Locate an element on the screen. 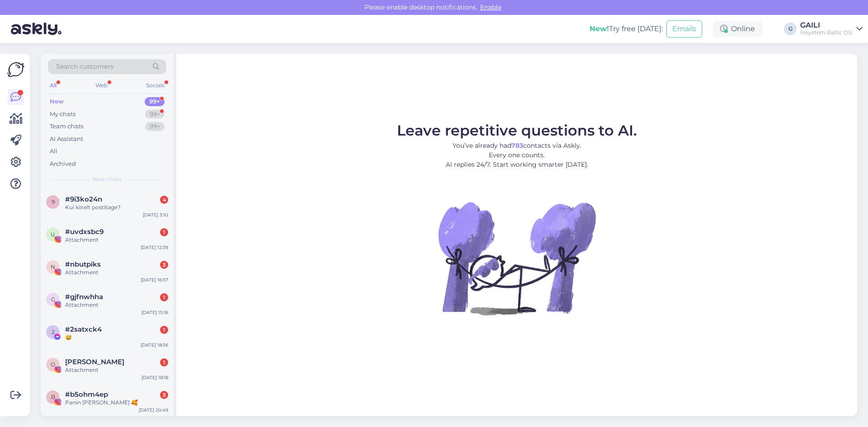 This screenshot has height=427, width=868. div: G is located at coordinates (790, 29).